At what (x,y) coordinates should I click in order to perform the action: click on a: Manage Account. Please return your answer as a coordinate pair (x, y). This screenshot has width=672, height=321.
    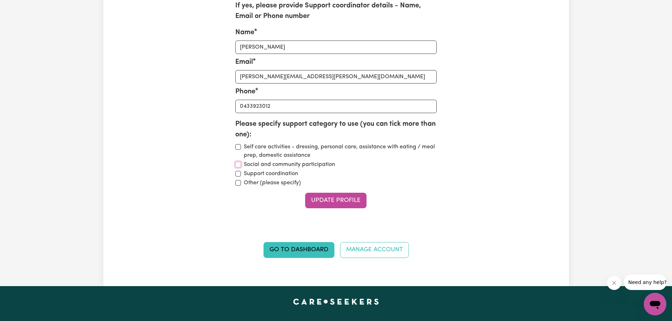
    Looking at the image, I should click on (374, 250).